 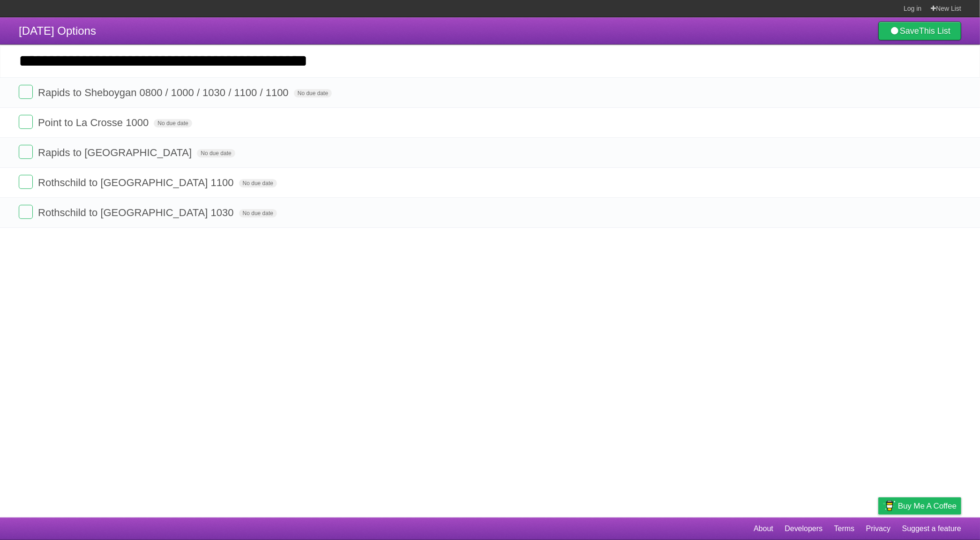 I want to click on span: Point to La Crosse 1000, so click(x=94, y=122).